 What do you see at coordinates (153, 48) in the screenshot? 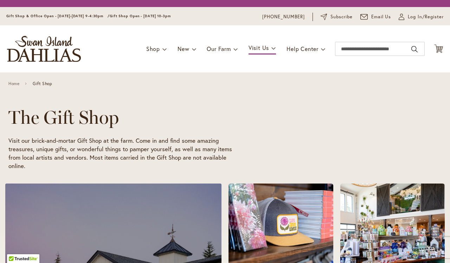
I see `span: Shop` at bounding box center [153, 48].